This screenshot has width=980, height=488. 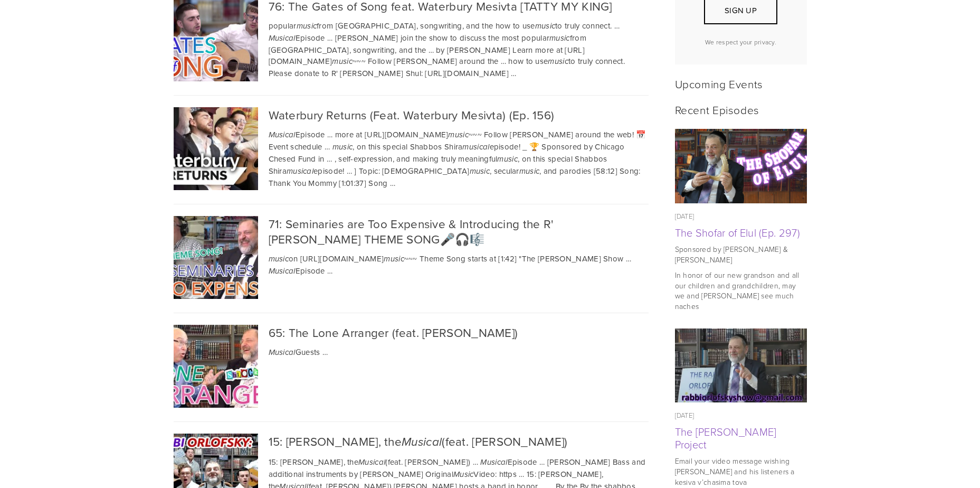 What do you see at coordinates (411, 115) in the screenshot?
I see `div: Waterbury Returns (Feat. Waterbury Mesivta) (Ep. 156)` at bounding box center [411, 115].